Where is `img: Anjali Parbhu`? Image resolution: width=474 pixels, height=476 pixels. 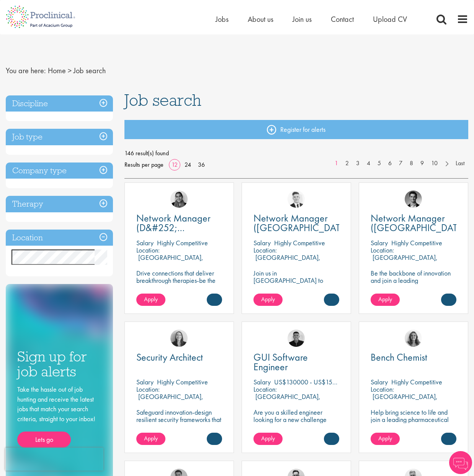
img: Anjali Parbhu is located at coordinates (179, 199).